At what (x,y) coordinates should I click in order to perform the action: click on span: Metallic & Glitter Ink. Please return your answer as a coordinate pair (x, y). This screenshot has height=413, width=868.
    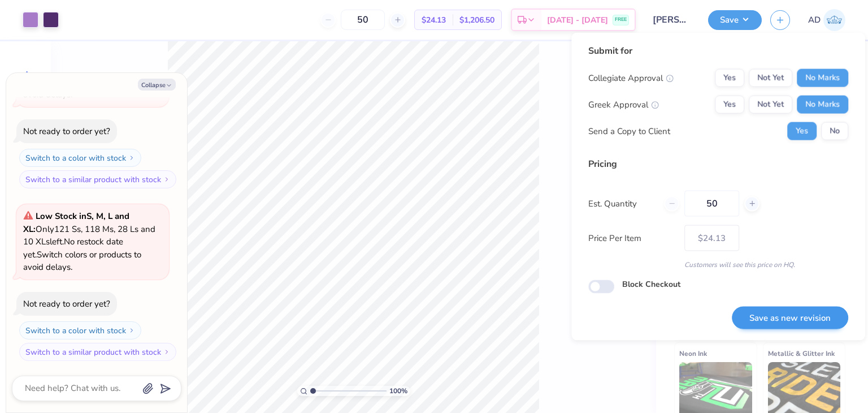
    Looking at the image, I should click on (801, 353).